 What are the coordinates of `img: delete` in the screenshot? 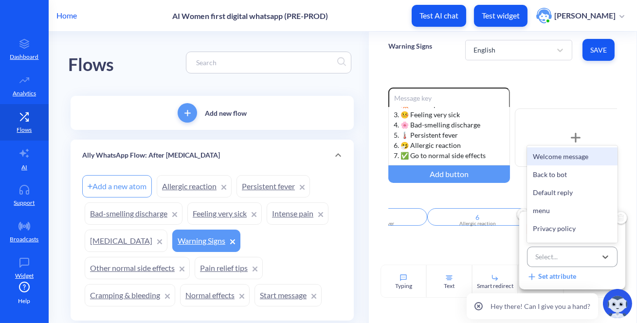 It's located at (621, 219).